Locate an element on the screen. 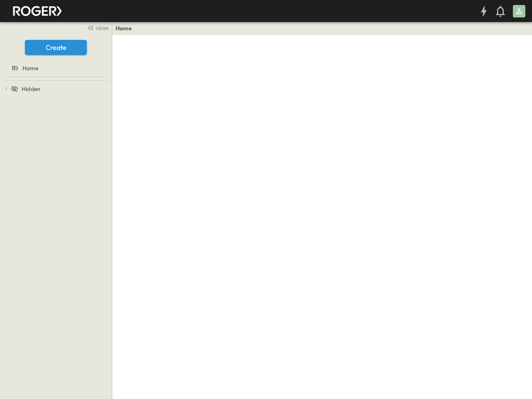  button: Create is located at coordinates (56, 48).